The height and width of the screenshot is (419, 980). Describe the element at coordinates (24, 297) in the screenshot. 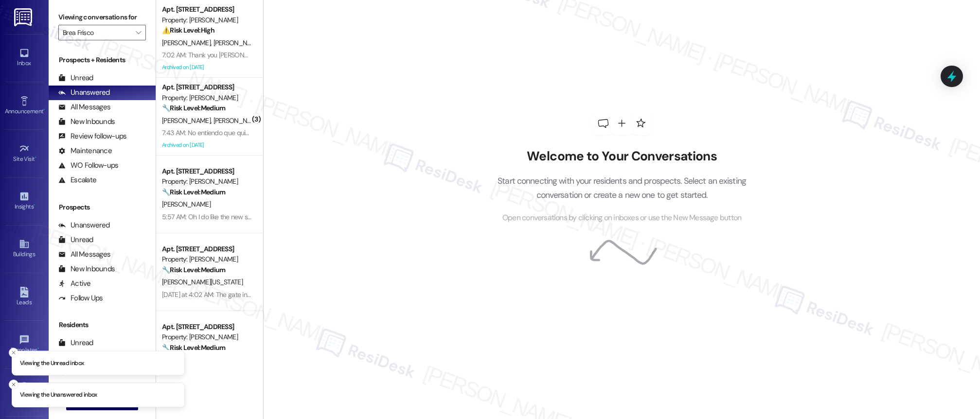

I see `a: Leads` at that location.